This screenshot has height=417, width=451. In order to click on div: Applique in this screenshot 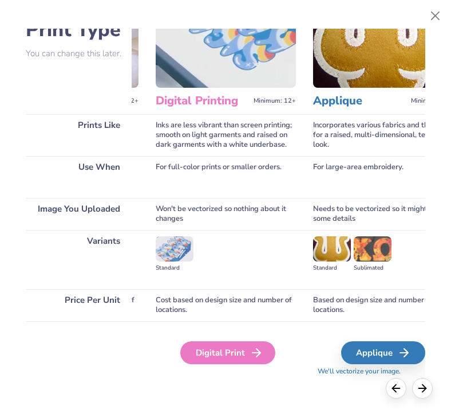, I will do `click(383, 352)`.